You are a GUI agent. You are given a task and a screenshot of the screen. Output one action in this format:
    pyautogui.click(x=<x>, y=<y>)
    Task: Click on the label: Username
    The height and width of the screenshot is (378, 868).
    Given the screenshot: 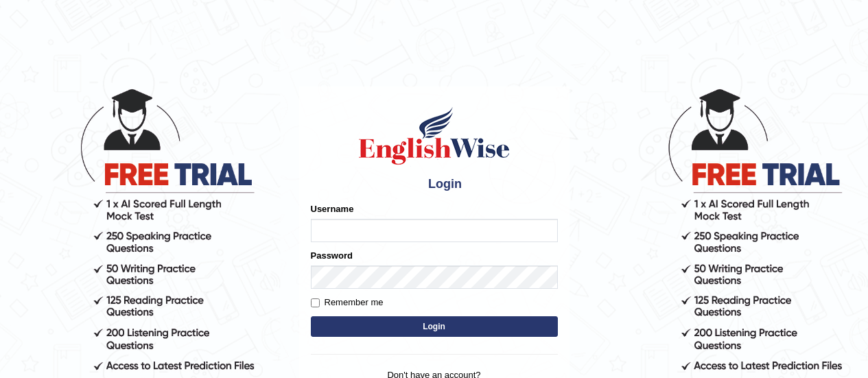 What is the action you would take?
    pyautogui.click(x=332, y=209)
    